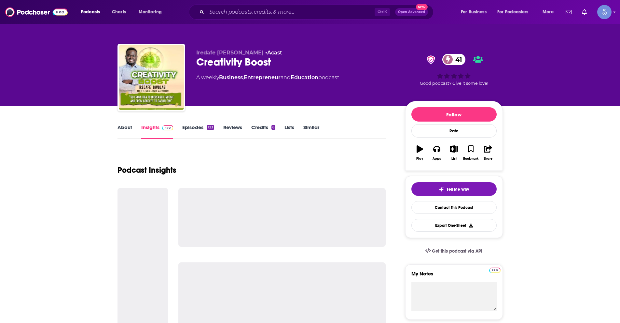  Describe the element at coordinates (441, 189) in the screenshot. I see `img: tell me why sparkle` at that location.